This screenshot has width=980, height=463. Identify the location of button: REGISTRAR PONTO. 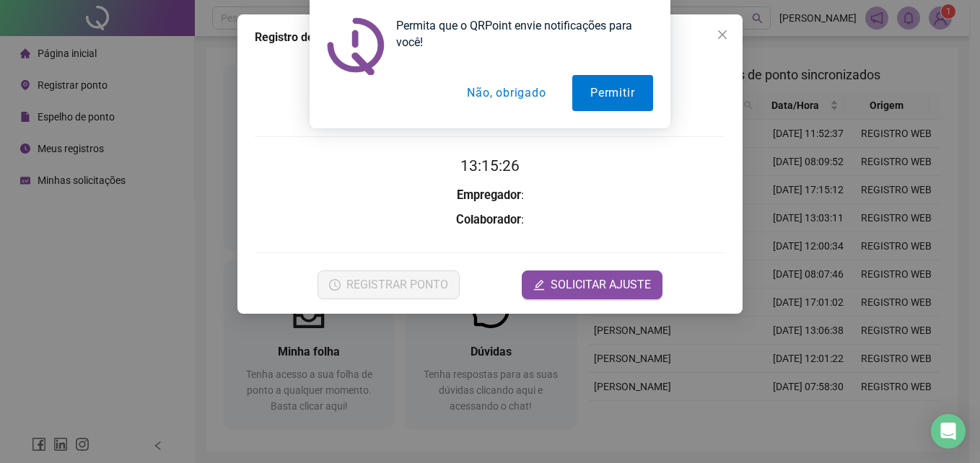
(388, 285).